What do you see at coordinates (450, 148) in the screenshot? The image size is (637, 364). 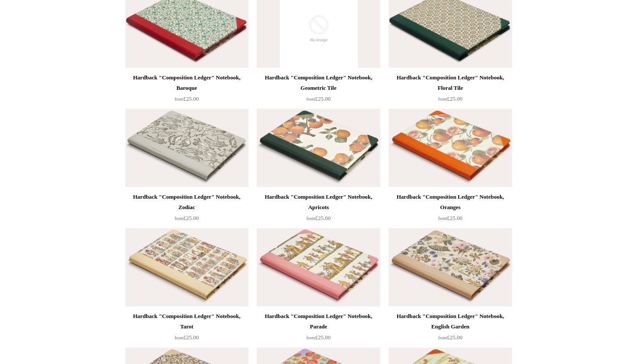 I see `a: Hardback "Composition Ledger" Notebook, Oranges Hardback "Composition Ledger" Notebook, Oranges` at bounding box center [450, 148].